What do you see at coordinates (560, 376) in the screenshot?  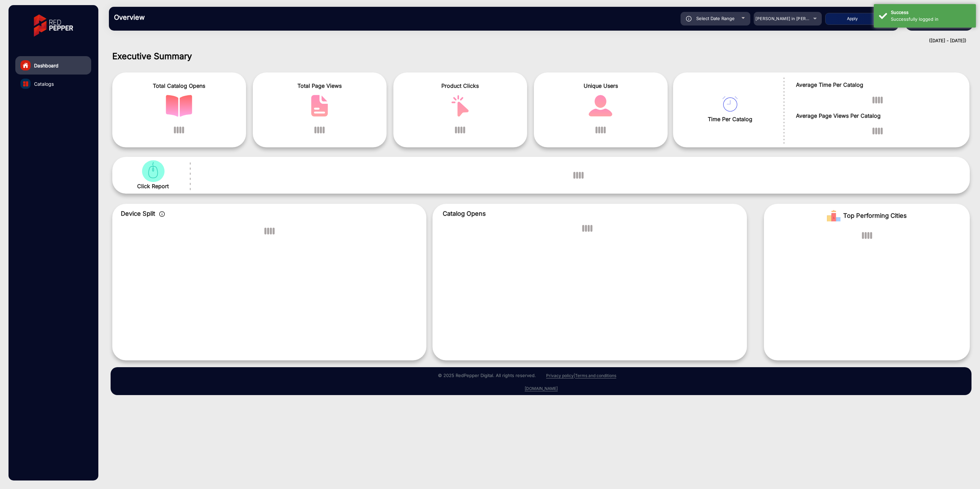 I see `a: Privacy policy` at bounding box center [560, 376].